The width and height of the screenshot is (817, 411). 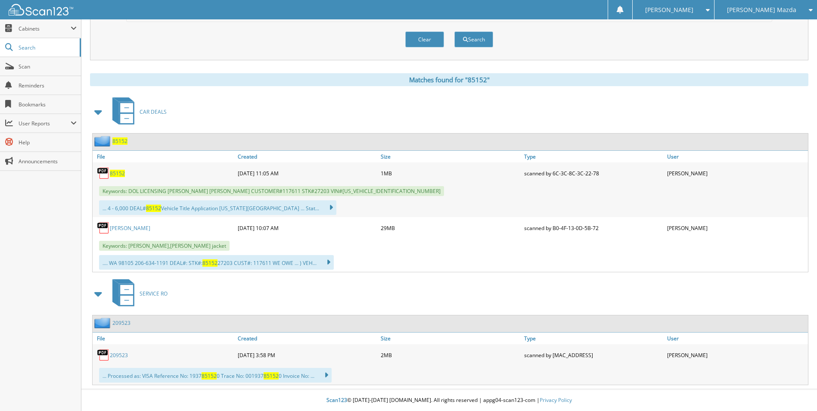 What do you see at coordinates (796, 390) in the screenshot?
I see `div: Chat Widget` at bounding box center [796, 390].